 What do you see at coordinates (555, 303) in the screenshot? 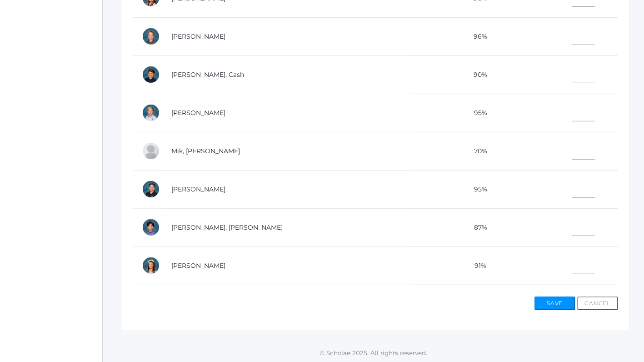
I see `button: Save` at bounding box center [555, 303].